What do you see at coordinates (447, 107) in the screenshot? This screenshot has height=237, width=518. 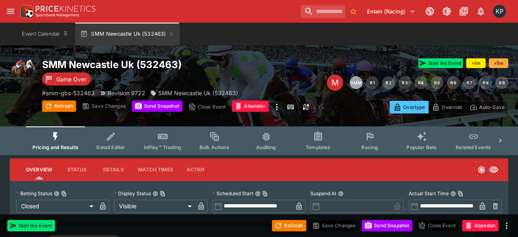 I see `button: Override` at bounding box center [447, 107].